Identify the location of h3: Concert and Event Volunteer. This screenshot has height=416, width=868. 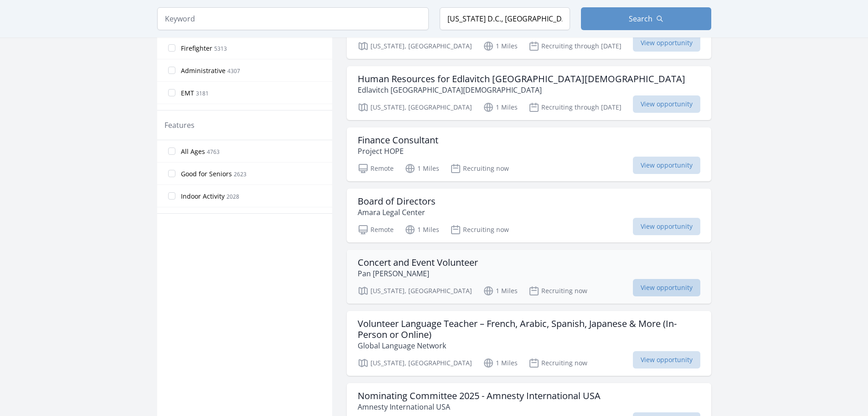
(418, 262).